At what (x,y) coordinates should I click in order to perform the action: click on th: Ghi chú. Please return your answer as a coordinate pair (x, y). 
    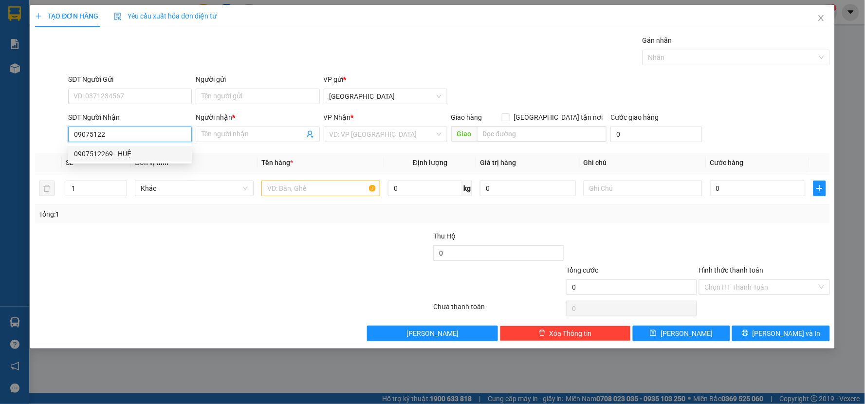
    Looking at the image, I should click on (643, 163).